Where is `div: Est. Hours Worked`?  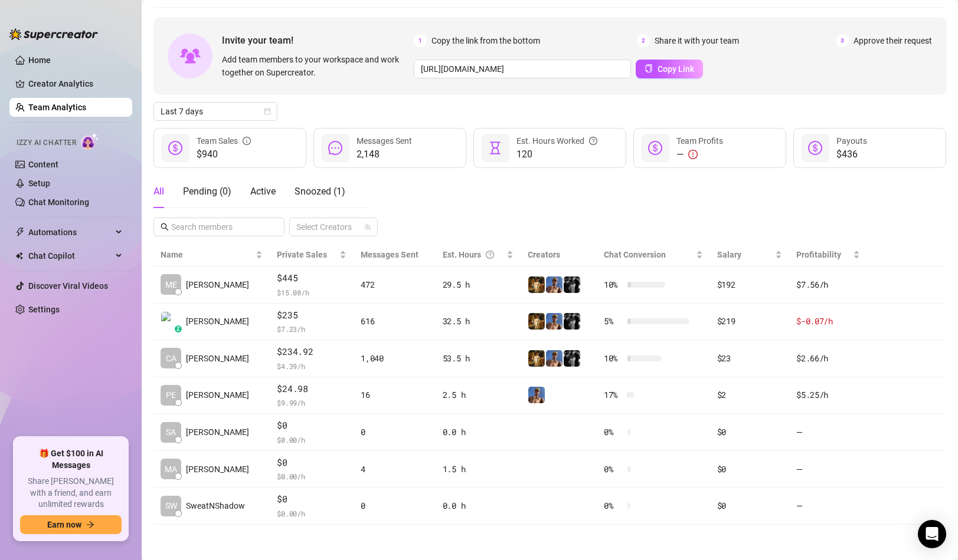 div: Est. Hours Worked is located at coordinates (557, 141).